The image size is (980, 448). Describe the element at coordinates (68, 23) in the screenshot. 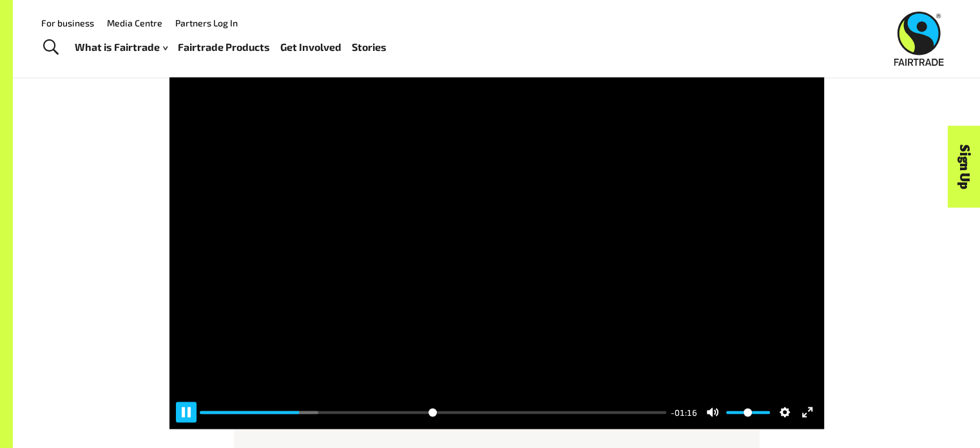

I see `a: For business` at that location.